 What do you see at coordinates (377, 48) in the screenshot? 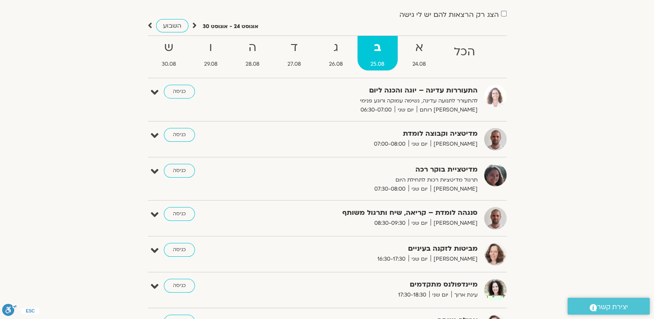
I see `strong: ב` at bounding box center [377, 48].